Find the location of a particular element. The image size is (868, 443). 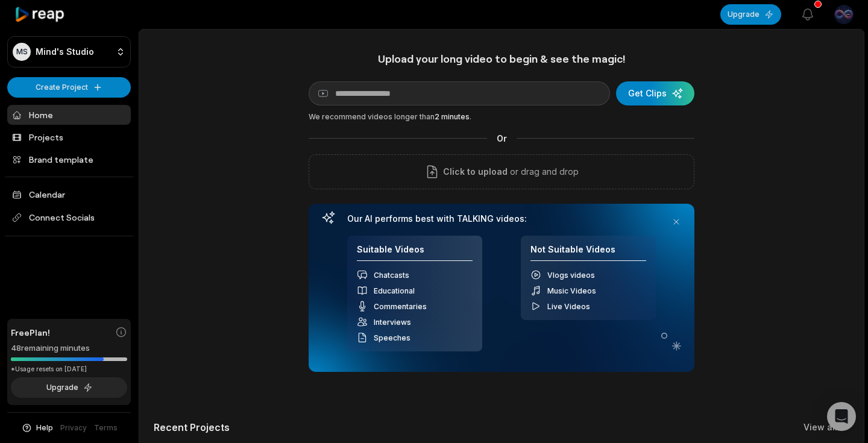

span: Live Videos is located at coordinates (568, 306).